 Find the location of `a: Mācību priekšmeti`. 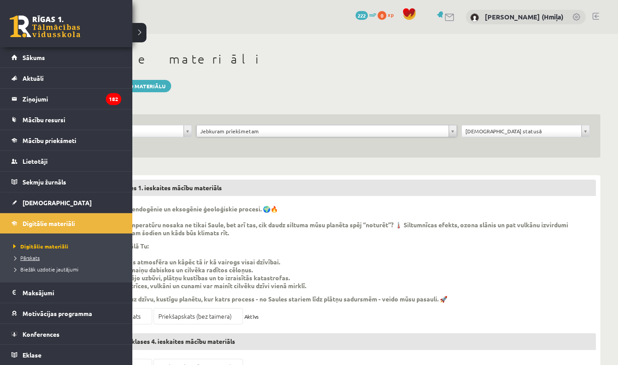

a: Mācību priekšmeti is located at coordinates (66, 140).